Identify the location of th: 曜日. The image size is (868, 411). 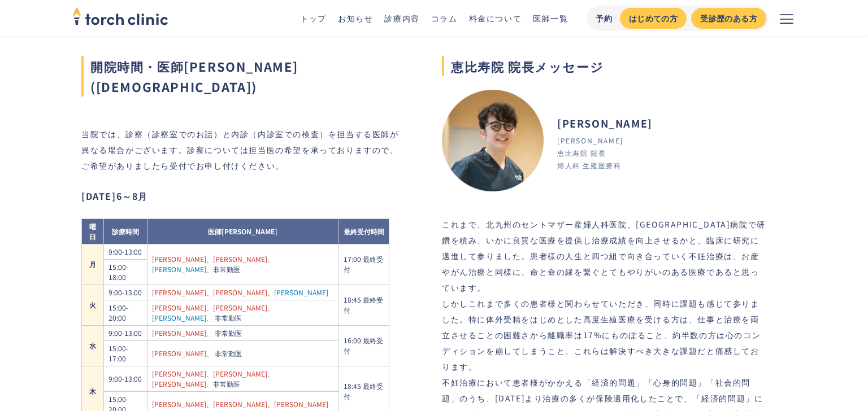
(93, 231).